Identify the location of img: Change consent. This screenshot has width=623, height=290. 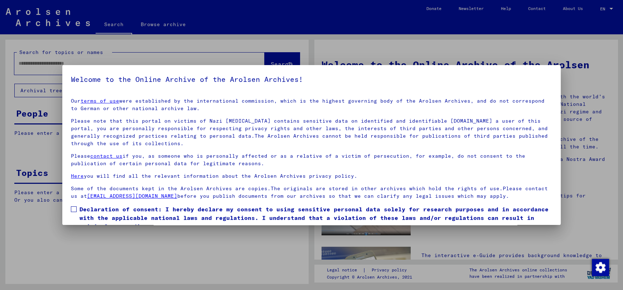
(600, 268).